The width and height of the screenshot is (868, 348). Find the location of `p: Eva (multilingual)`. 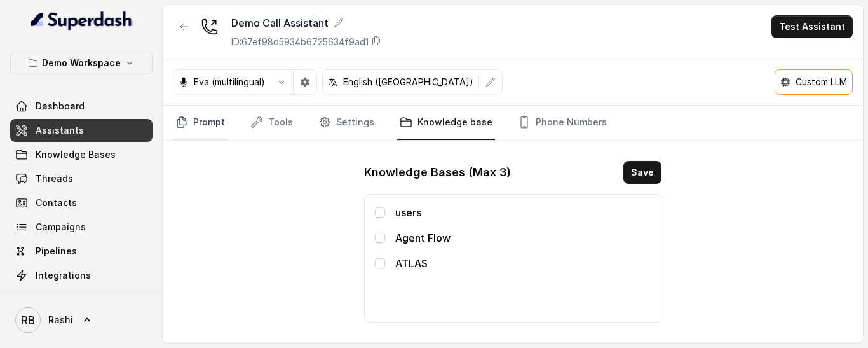

p: Eva (multilingual) is located at coordinates (229, 82).